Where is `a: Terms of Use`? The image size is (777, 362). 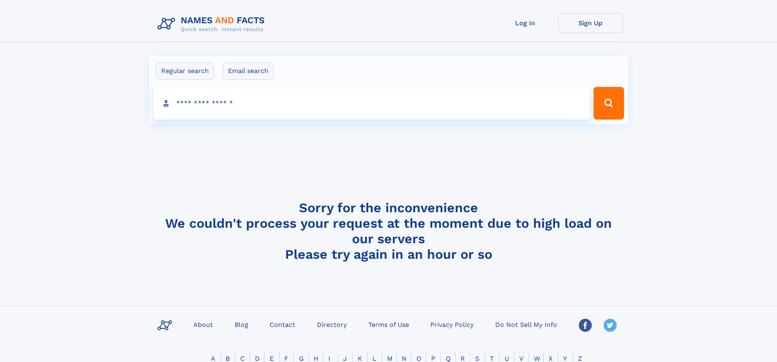
a: Terms of Use is located at coordinates (389, 324).